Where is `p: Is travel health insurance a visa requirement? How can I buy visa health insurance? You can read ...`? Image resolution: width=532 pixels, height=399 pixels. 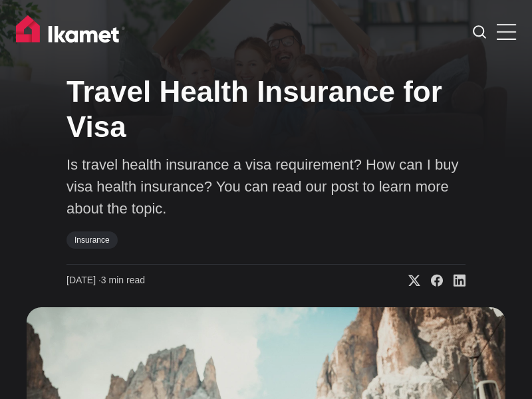
p: Is travel health insurance a visa requirement? How can I buy visa health insurance? You can read ... is located at coordinates (266, 186).